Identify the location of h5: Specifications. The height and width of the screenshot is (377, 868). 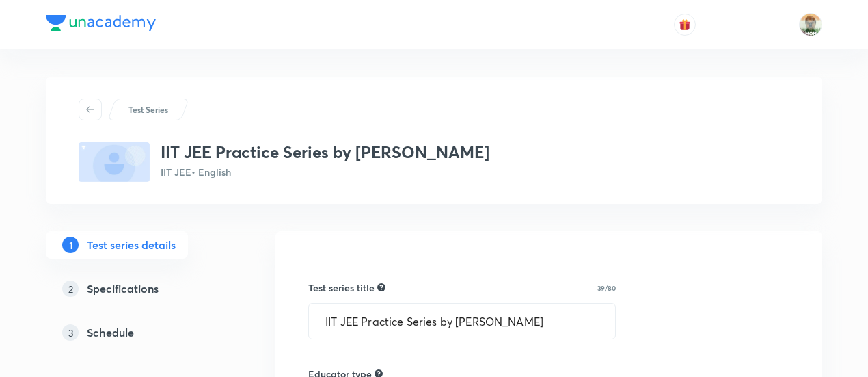
(122, 289).